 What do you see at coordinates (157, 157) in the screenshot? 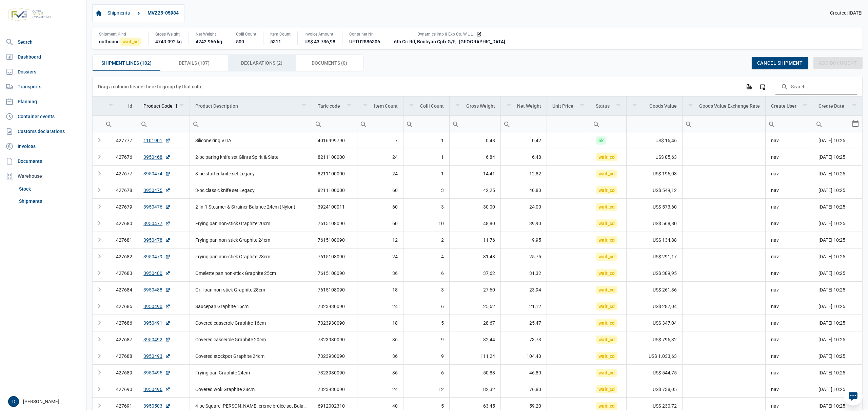
I see `a: 3950468` at bounding box center [157, 157].